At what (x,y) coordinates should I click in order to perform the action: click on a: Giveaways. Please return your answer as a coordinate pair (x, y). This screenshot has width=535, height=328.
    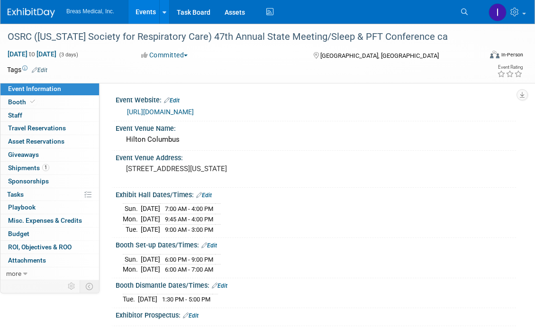
    Looking at the image, I should click on (50, 154).